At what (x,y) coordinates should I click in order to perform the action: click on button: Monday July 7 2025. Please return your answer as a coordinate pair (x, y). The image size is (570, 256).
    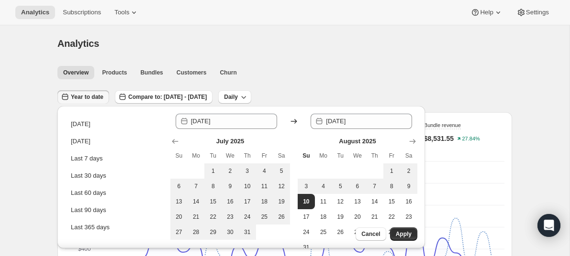
    Looking at the image, I should click on (196, 187).